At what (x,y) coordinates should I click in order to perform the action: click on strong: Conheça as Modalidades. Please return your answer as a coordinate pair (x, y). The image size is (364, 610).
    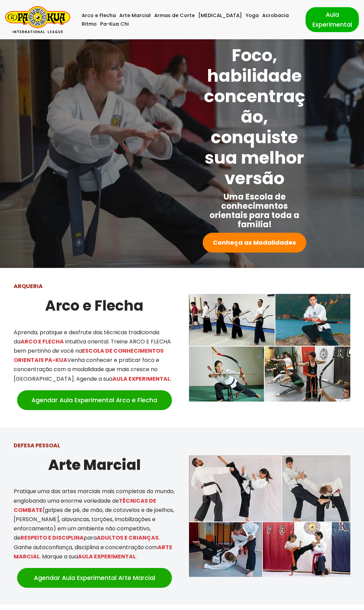
    Looking at the image, I should click on (254, 242).